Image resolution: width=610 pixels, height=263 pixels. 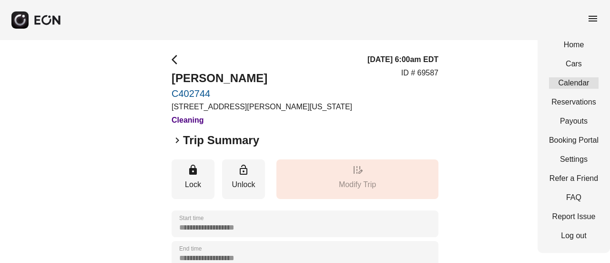 I want to click on a: Payouts, so click(x=574, y=121).